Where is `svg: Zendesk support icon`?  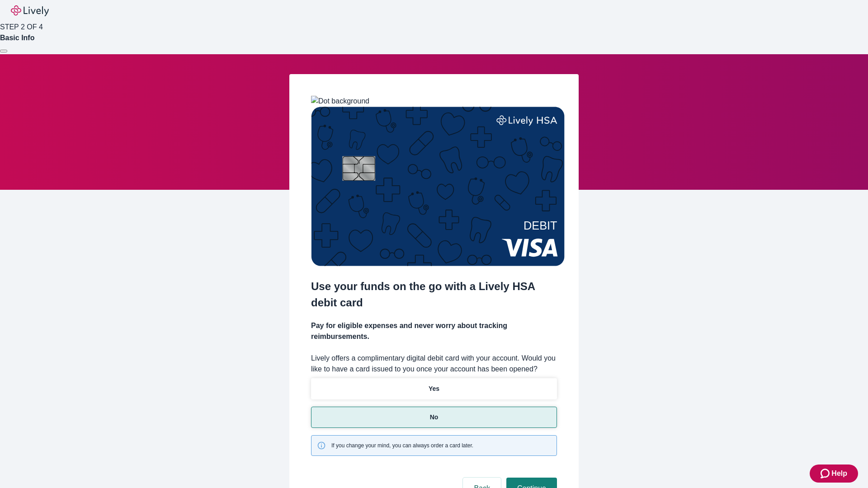
svg: Zendesk support icon is located at coordinates (826, 473).